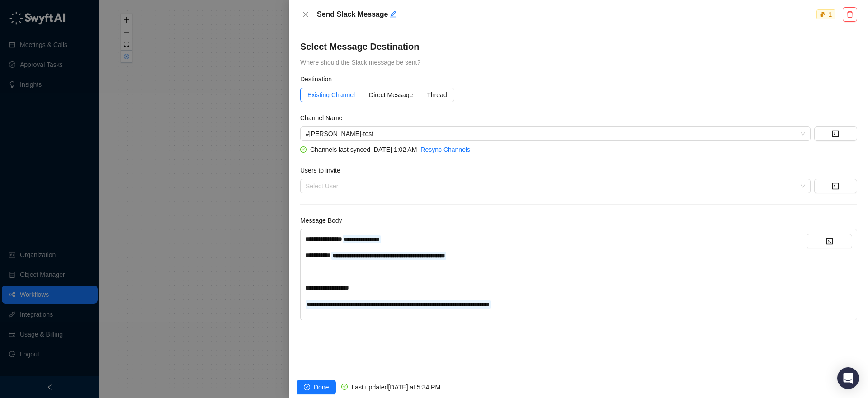 This screenshot has height=398, width=868. Describe the element at coordinates (847, 377) in the screenshot. I see `div: Open Intercom Messenger` at that location.